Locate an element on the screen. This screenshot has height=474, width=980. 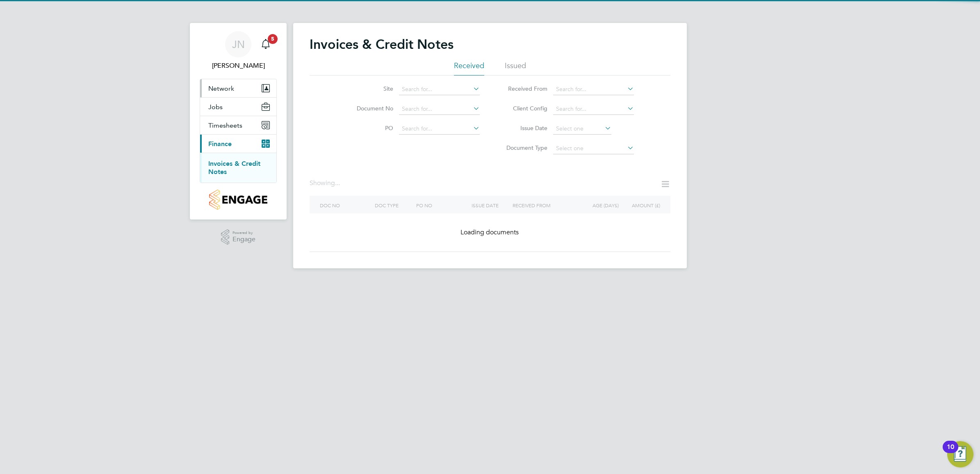
a: Powered byEngage is located at coordinates (238, 237).